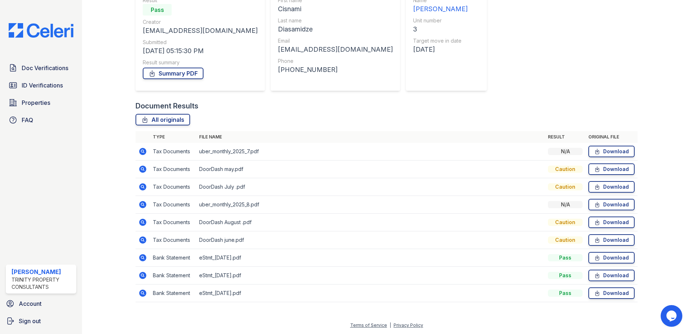  Describe the element at coordinates (336, 29) in the screenshot. I see `div: Diasamidze` at that location.